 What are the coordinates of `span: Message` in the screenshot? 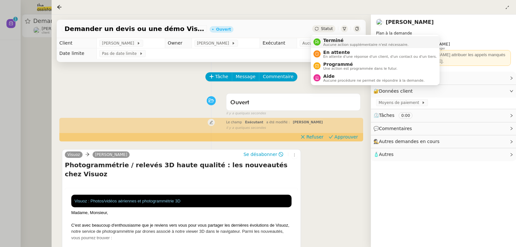 It's located at (245, 76).